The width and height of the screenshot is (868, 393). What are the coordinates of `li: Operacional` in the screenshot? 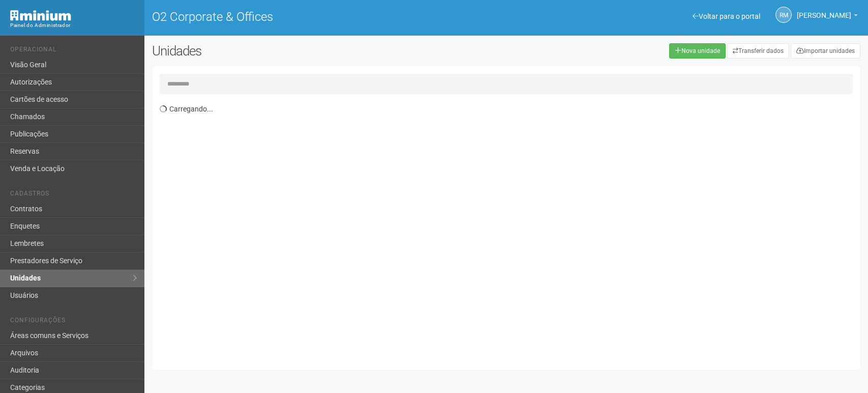 It's located at (73, 51).